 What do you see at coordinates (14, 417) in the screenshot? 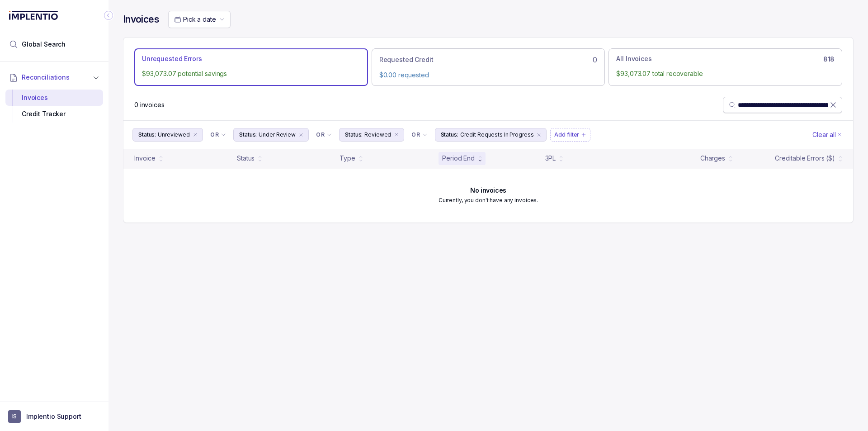
I see `span: User initials` at bounding box center [14, 417].